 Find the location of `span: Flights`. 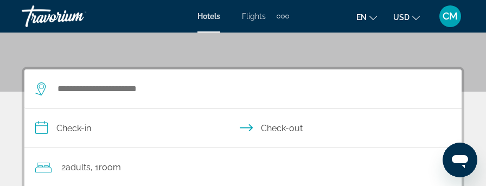

span: Flights is located at coordinates (254, 16).